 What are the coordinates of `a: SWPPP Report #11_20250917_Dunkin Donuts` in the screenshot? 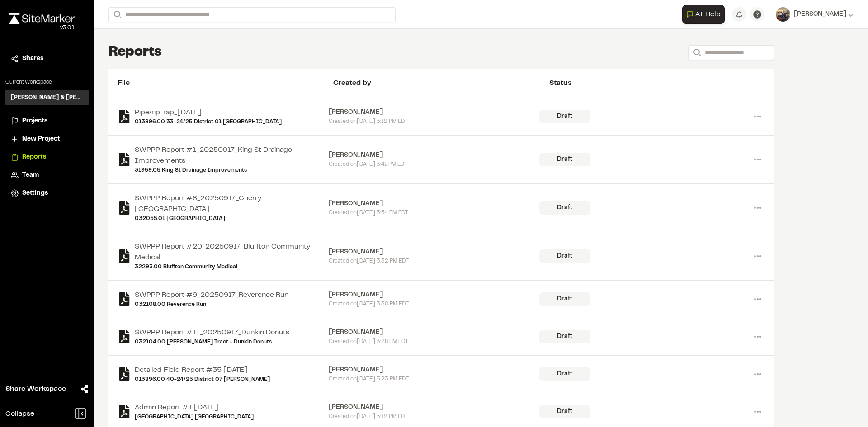 It's located at (212, 333).